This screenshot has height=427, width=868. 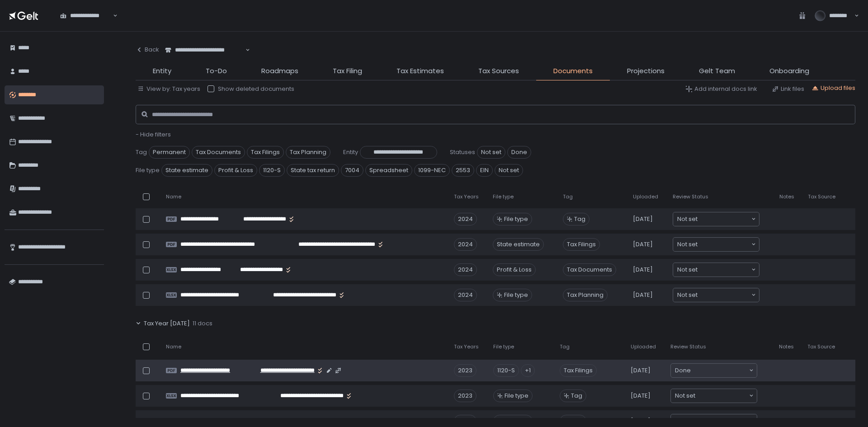 I want to click on button: Upload files, so click(x=834, y=88).